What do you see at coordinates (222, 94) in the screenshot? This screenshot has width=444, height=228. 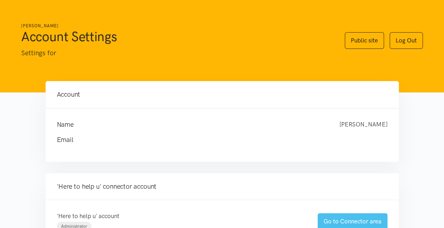 I see `h4: Account` at bounding box center [222, 94].